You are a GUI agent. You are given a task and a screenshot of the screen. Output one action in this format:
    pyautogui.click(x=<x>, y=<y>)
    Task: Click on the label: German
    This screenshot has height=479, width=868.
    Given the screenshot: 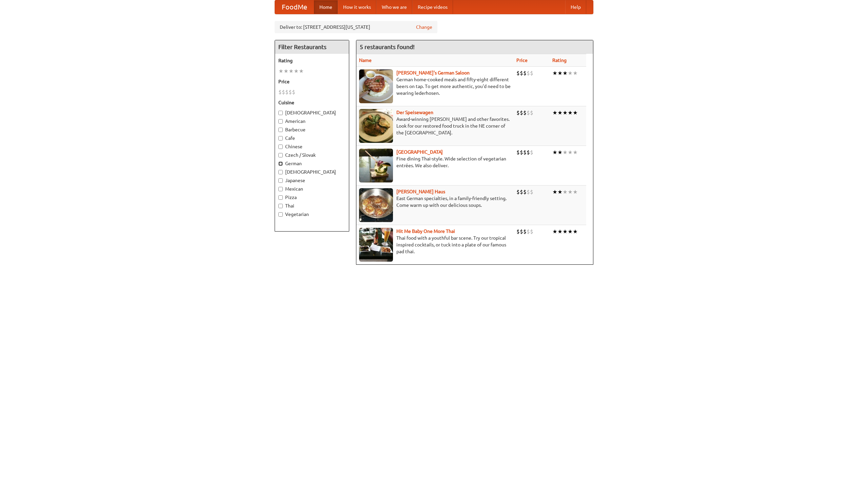 What is the action you would take?
    pyautogui.click(x=312, y=164)
    